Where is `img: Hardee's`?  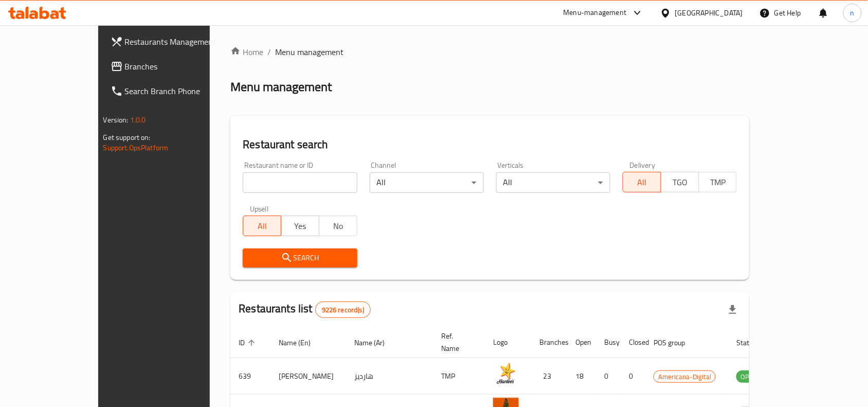 img: Hardee's is located at coordinates (506, 374).